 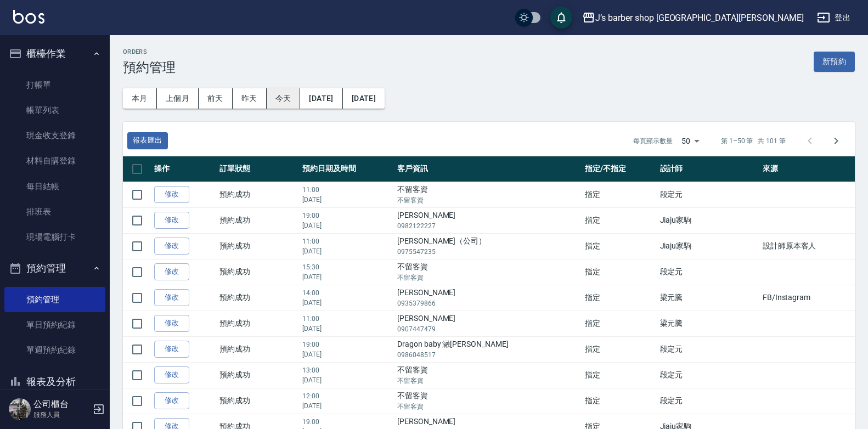 I want to click on th: 操作, so click(x=184, y=169).